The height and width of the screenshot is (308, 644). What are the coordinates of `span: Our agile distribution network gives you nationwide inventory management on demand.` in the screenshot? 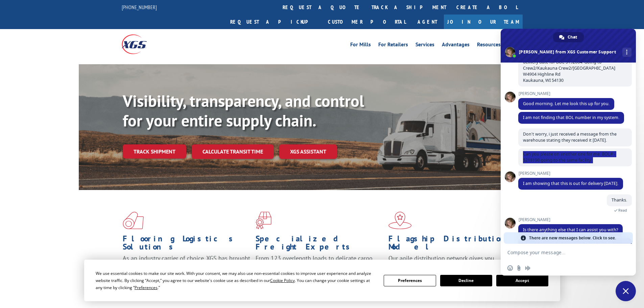 It's located at (451, 262).